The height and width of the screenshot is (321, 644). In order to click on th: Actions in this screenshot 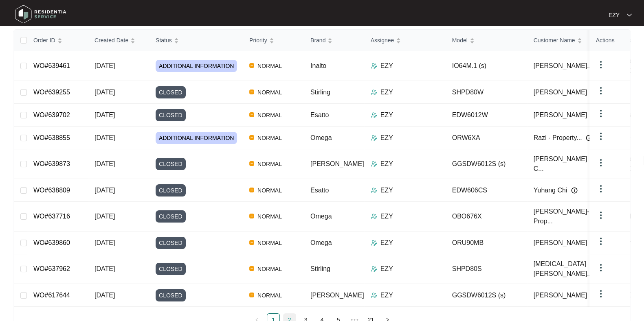, I will do `click(610, 40)`.